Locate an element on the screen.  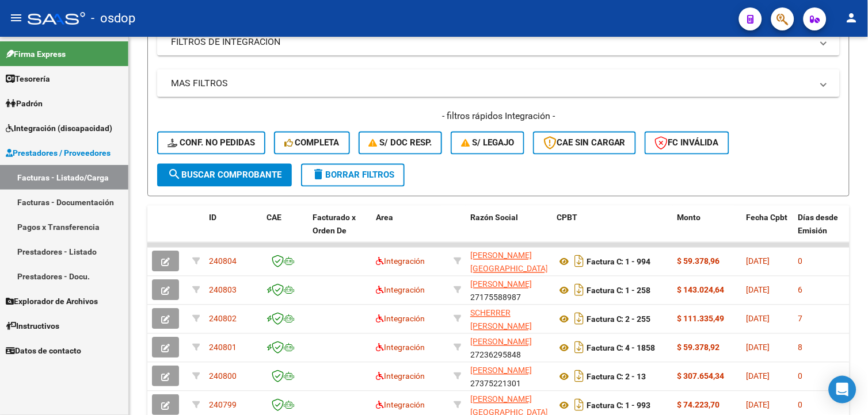
mat-icon: person is located at coordinates (852, 18).